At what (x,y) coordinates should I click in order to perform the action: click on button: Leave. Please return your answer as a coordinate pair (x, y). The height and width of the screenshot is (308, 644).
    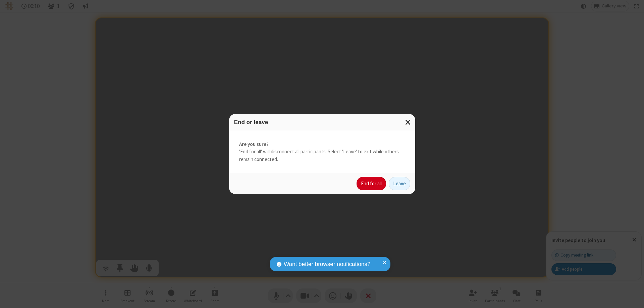
    Looking at the image, I should click on (399, 183).